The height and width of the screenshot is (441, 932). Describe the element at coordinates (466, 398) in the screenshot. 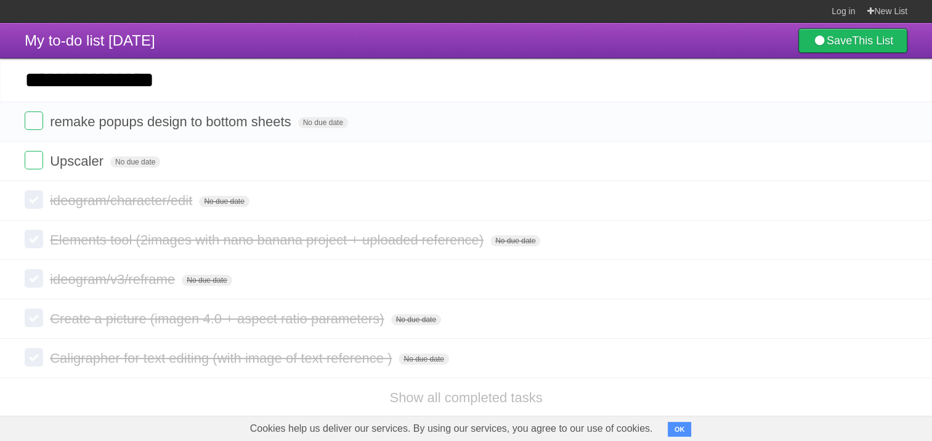

I see `a: Show all completed tasks` at that location.